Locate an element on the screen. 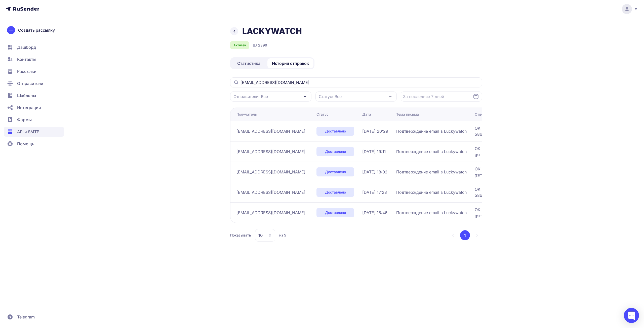 The image size is (644, 328). span: из 5 is located at coordinates (282, 235).